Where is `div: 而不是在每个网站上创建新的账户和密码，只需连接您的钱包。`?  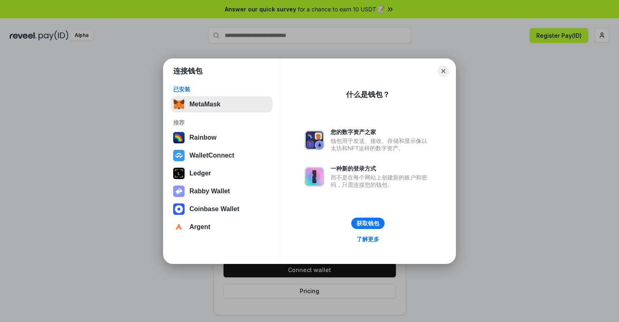 div: 而不是在每个网站上创建新的账户和密码，只需连接您的钱包。 is located at coordinates (381, 181).